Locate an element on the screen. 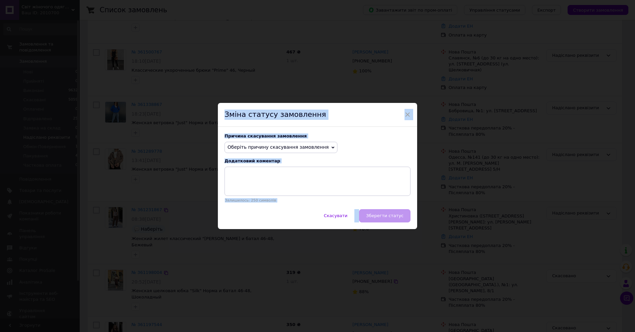 The width and height of the screenshot is (635, 332). div: Додатковий коментар is located at coordinates (318, 161).